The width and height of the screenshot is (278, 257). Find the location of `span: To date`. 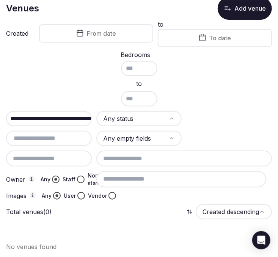

span: To date is located at coordinates (220, 38).